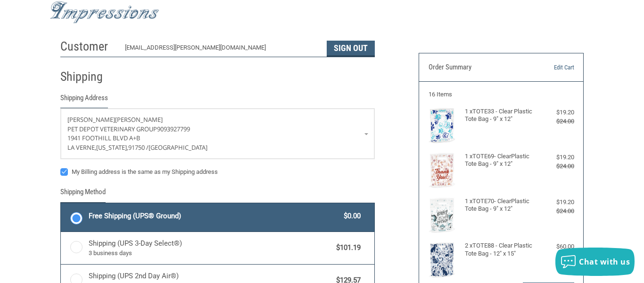  I want to click on span: 3 business days, so click(210, 253).